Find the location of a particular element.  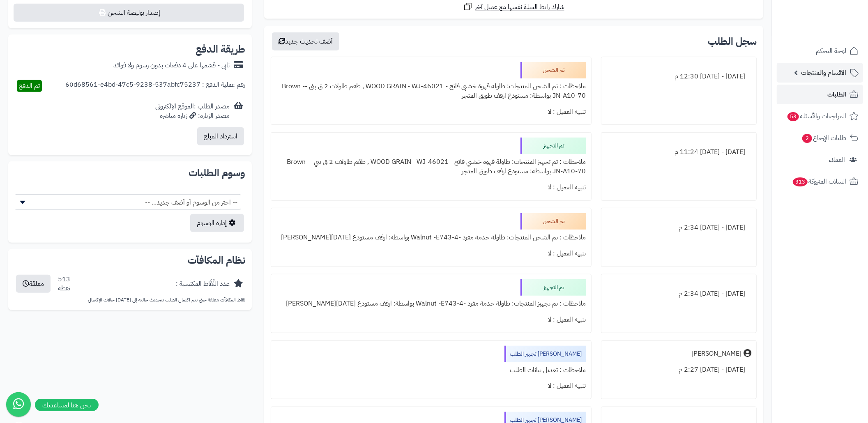

span: طلبات الإرجاع is located at coordinates (824, 138).